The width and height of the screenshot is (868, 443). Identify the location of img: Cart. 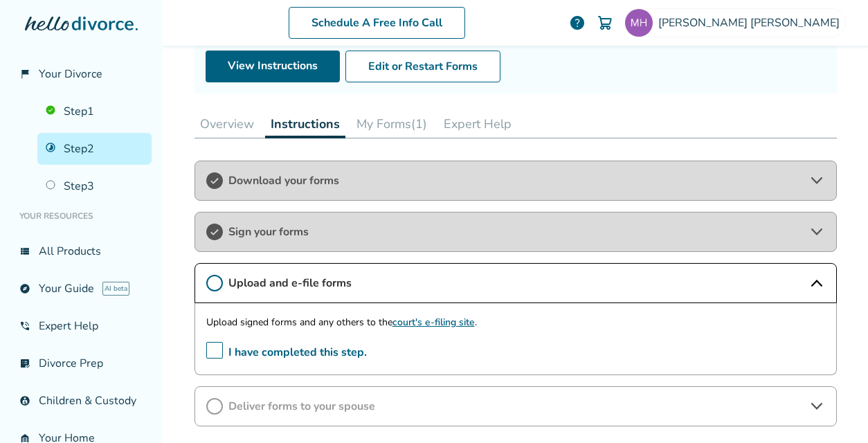
(605, 23).